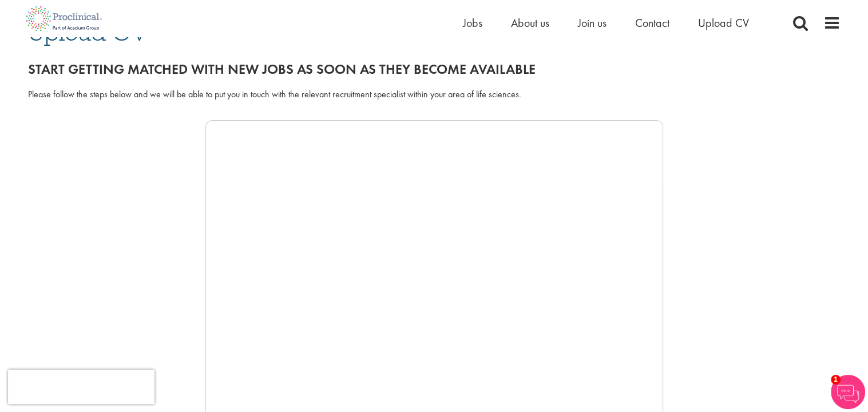 Image resolution: width=868 pixels, height=412 pixels. Describe the element at coordinates (434, 94) in the screenshot. I see `div: Please follow the steps below and we will be able to put you in touch with the relevant recruitme...` at that location.